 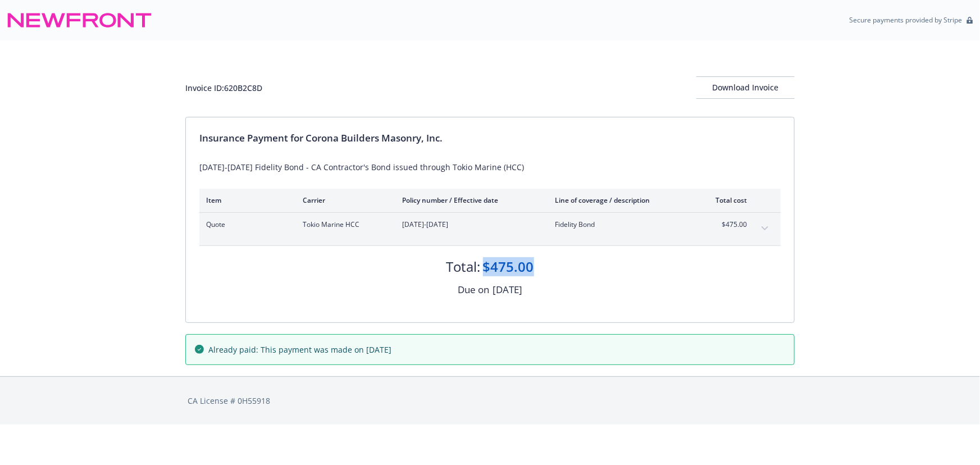 I want to click on div: Total cost, so click(x=725, y=200).